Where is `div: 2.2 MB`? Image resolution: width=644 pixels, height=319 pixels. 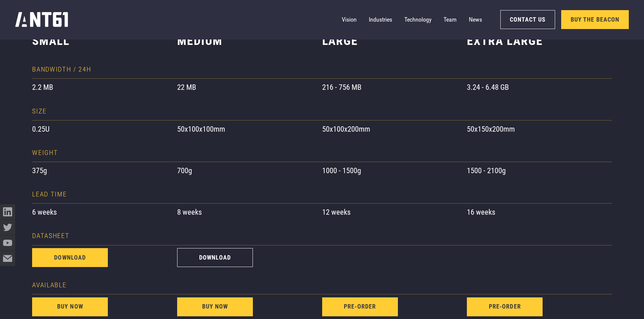
div: 2.2 MB is located at coordinates (104, 87).